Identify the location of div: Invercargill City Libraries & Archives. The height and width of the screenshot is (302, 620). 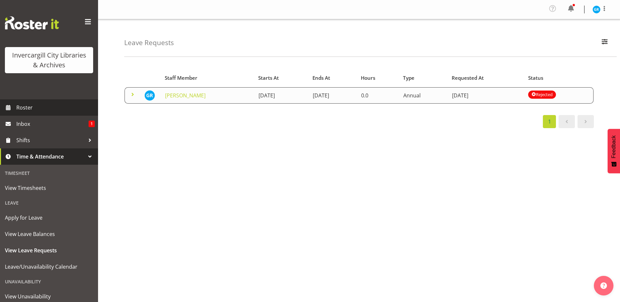
(49, 60).